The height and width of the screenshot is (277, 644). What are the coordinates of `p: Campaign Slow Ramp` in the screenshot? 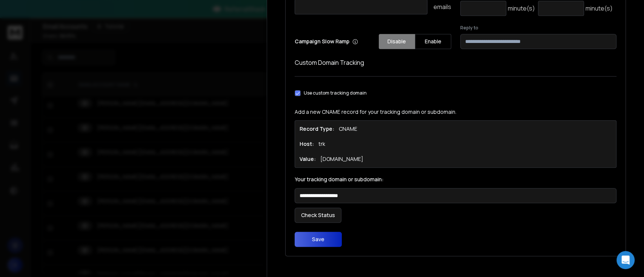 It's located at (326, 42).